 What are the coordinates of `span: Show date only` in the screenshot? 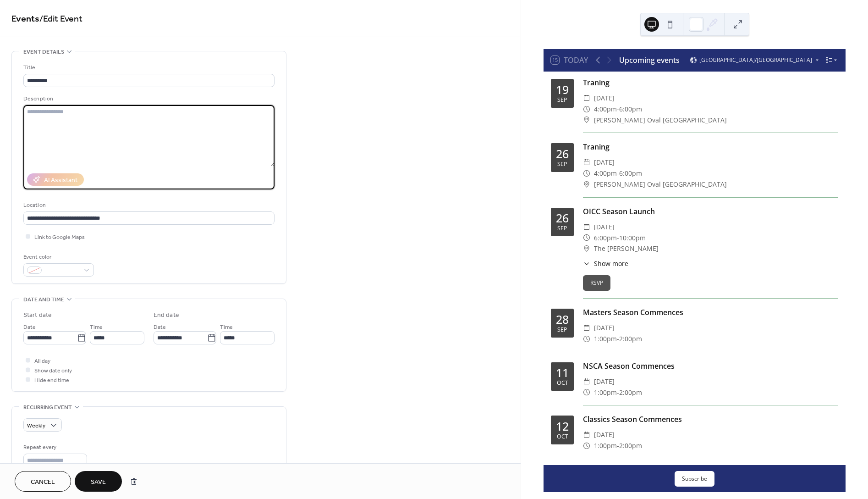 It's located at (53, 371).